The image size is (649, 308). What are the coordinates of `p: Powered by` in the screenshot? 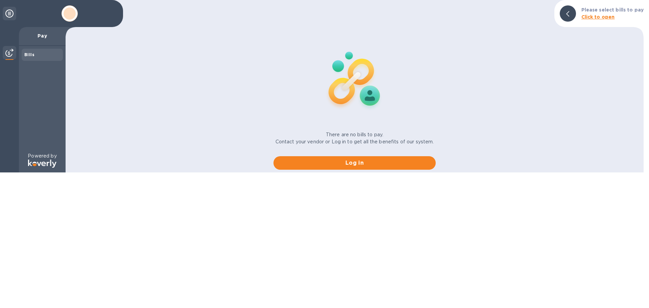 It's located at (42, 156).